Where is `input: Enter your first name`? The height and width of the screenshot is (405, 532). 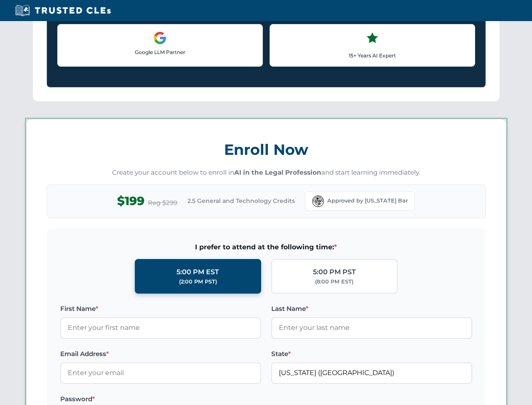
input: Enter your first name is located at coordinates (160, 328).